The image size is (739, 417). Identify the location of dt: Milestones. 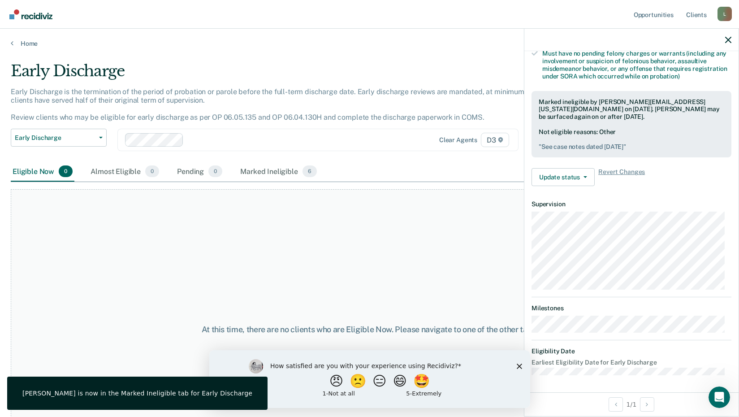
(631, 308).